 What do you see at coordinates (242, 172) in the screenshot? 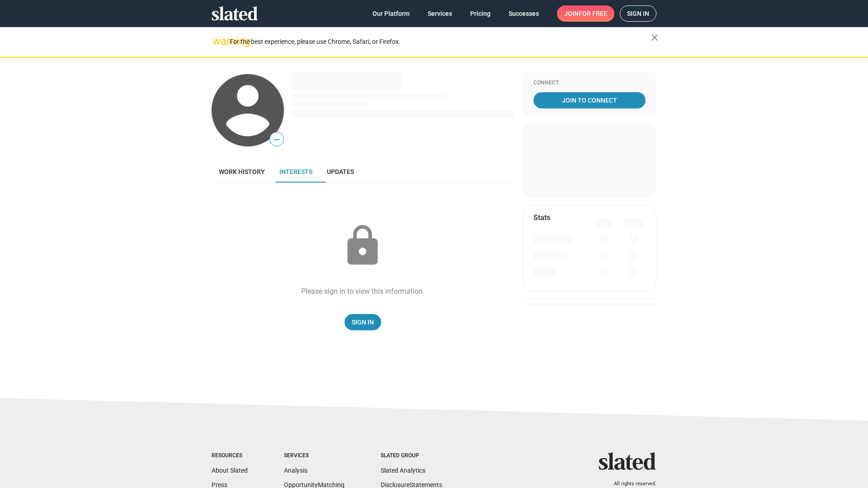
I see `span: Work history` at bounding box center [242, 172].